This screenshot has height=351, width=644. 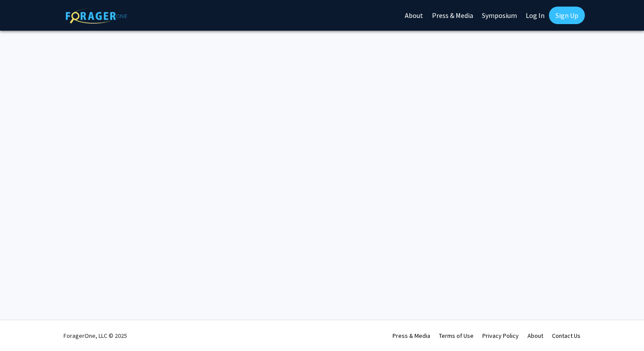 What do you see at coordinates (95, 335) in the screenshot?
I see `div: ForagerOne, LLC © 2025` at bounding box center [95, 335].